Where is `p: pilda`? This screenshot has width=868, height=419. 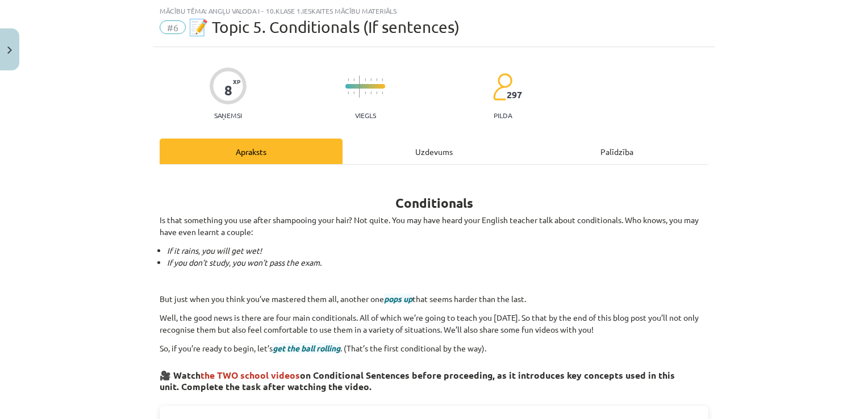
p: pilda is located at coordinates (503, 115).